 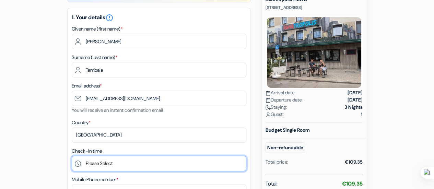 I want to click on label: Surname (Last name), so click(x=94, y=57).